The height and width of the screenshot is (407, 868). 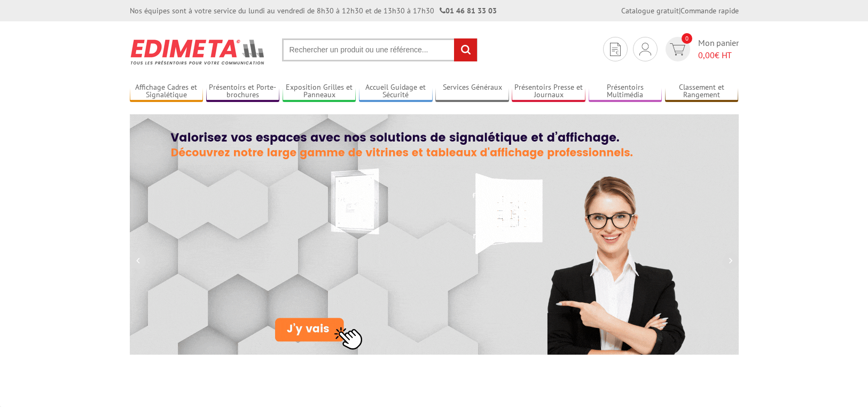 I want to click on img: Présentoir, panneau, stand - Edimeta - PLV, affichage, mobilier bureau, entreprise, so click(x=197, y=51).